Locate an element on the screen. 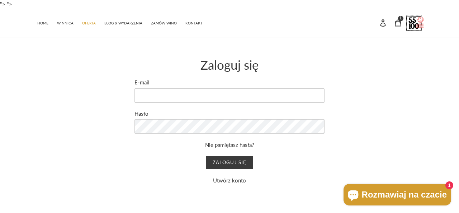  a: Utwórz konto is located at coordinates (229, 180).